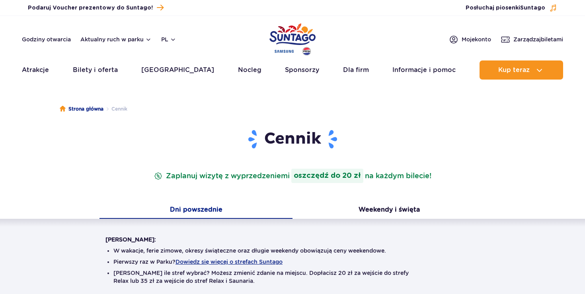 This screenshot has width=585, height=294. Describe the element at coordinates (293, 251) in the screenshot. I see `li: W wakacje, ferie zimowe, okresy świąteczne oraz długie weekendy obowiązują ceny weekendowe.` at that location.